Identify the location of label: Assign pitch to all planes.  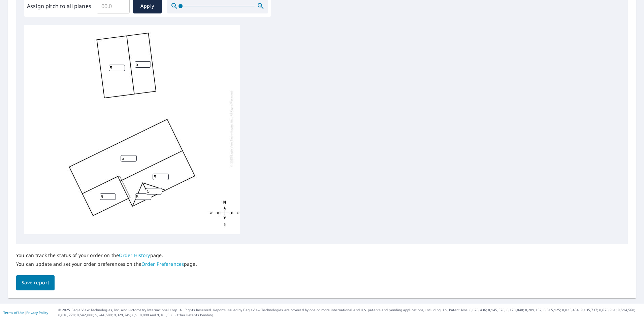
(59, 6).